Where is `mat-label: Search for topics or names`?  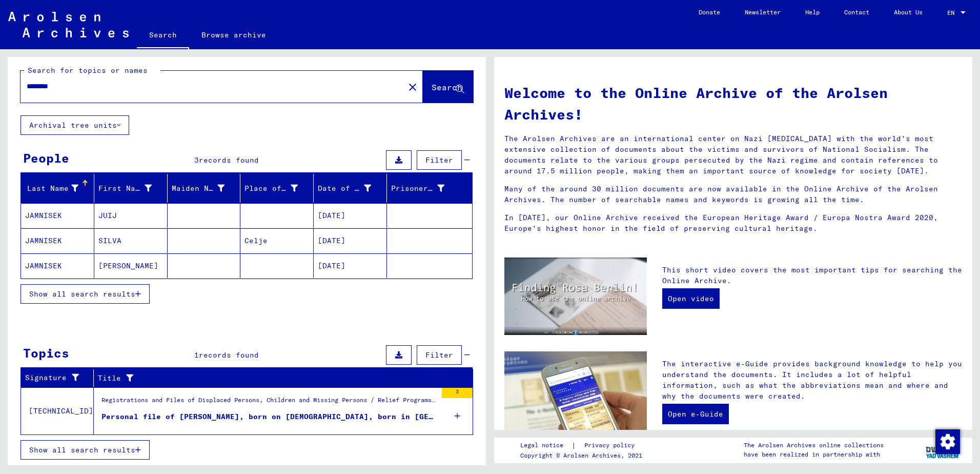
mat-label: Search for topics or names is located at coordinates (87, 70).